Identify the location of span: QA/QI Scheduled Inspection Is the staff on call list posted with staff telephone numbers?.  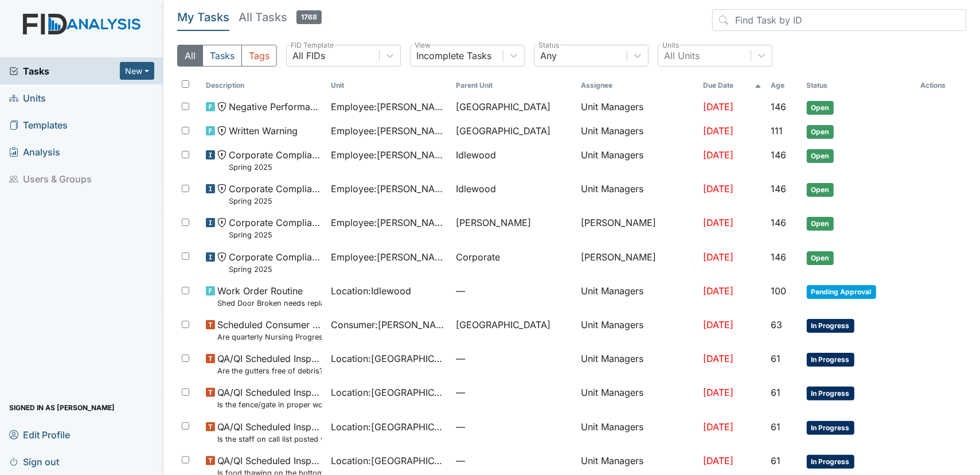
(270, 432).